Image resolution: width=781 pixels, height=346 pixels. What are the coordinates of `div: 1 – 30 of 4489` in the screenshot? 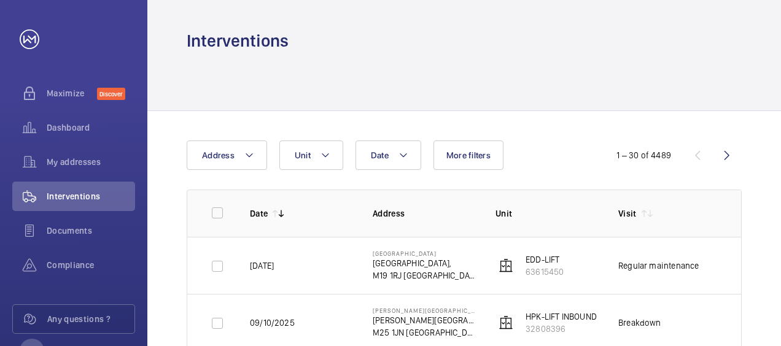 It's located at (643, 155).